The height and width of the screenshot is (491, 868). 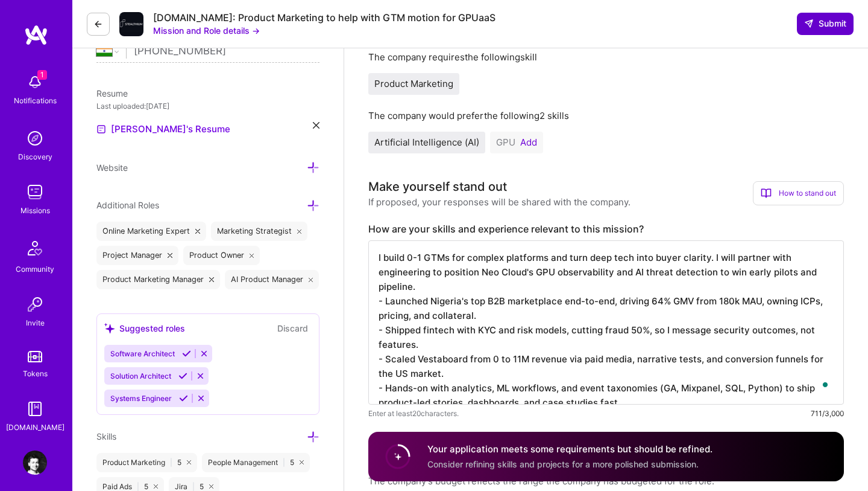 What do you see at coordinates (293, 328) in the screenshot?
I see `button: Discard` at bounding box center [293, 328].